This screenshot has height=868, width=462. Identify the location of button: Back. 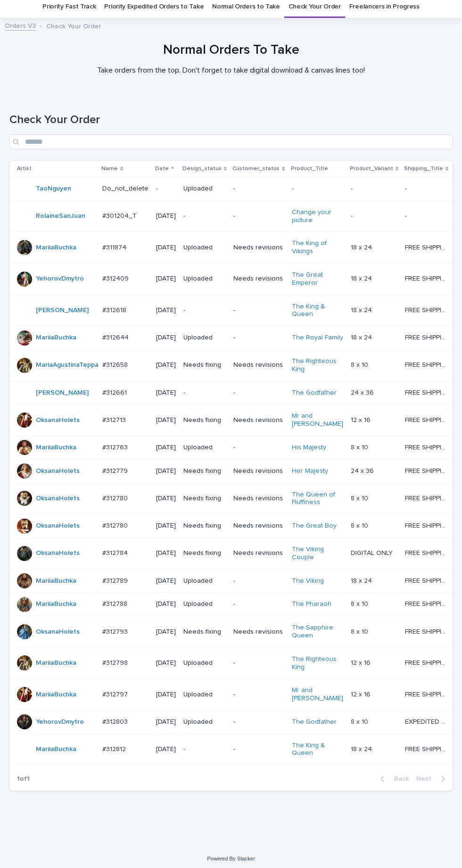
(393, 778).